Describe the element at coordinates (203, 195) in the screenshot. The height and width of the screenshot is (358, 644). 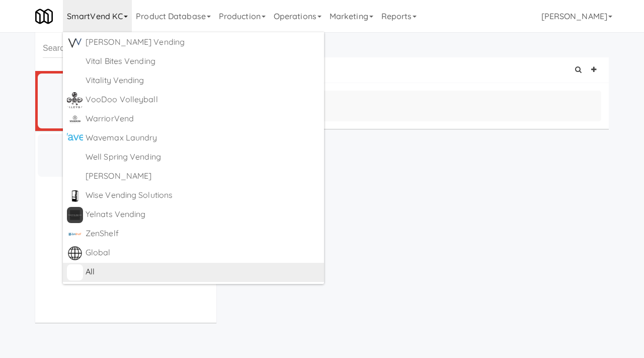
I see `div: Wise Vending Solutions` at that location.